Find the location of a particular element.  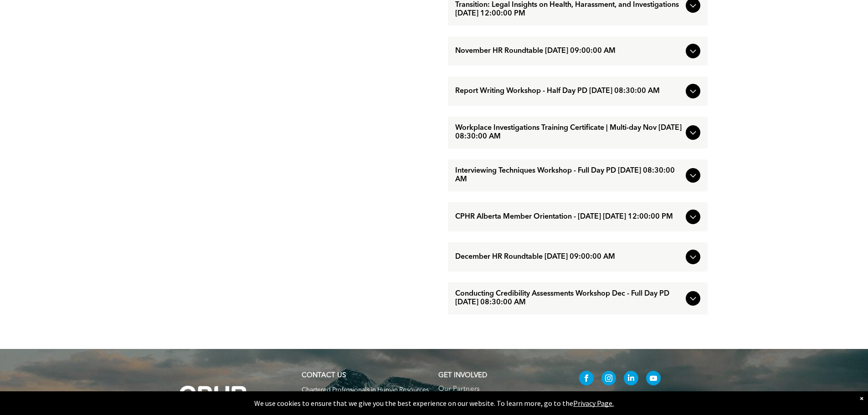

a: CONTACT US is located at coordinates (323, 375).